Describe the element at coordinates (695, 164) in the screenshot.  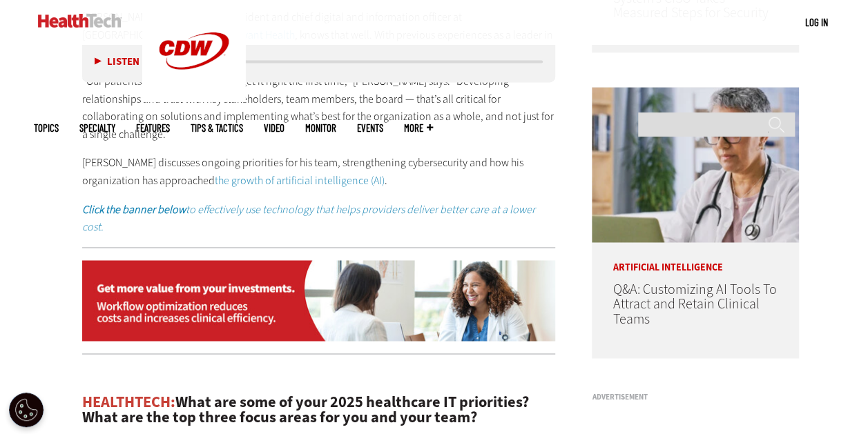
I see `img: doctor on laptop` at that location.